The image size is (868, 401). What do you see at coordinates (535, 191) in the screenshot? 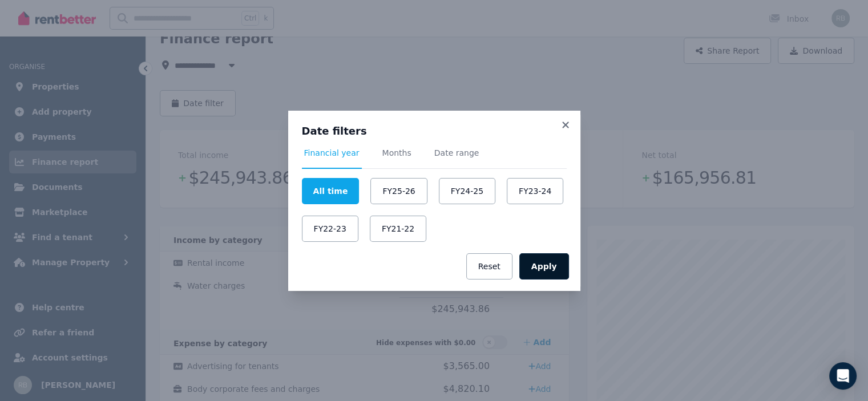
I see `button: FY23-24` at bounding box center [535, 191].